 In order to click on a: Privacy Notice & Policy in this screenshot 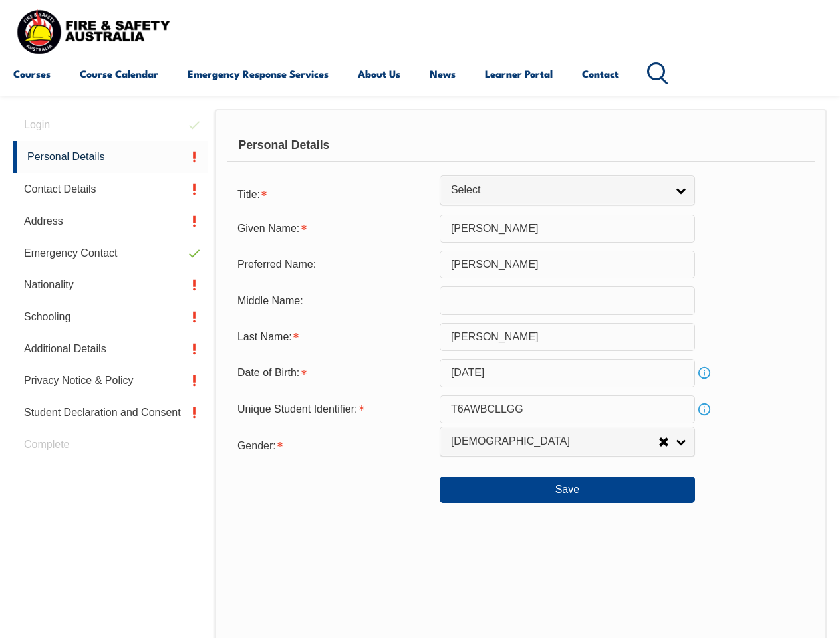, I will do `click(111, 381)`.